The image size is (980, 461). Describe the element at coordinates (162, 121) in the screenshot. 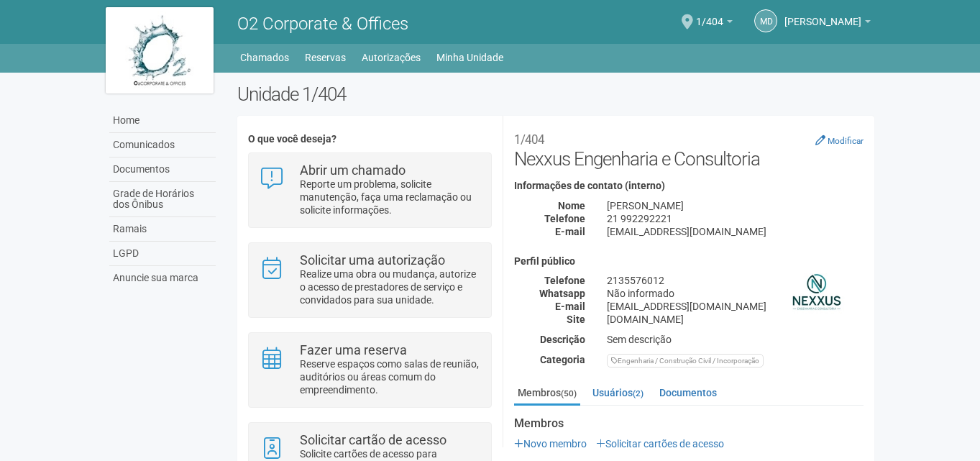

I see `a: Home` at that location.